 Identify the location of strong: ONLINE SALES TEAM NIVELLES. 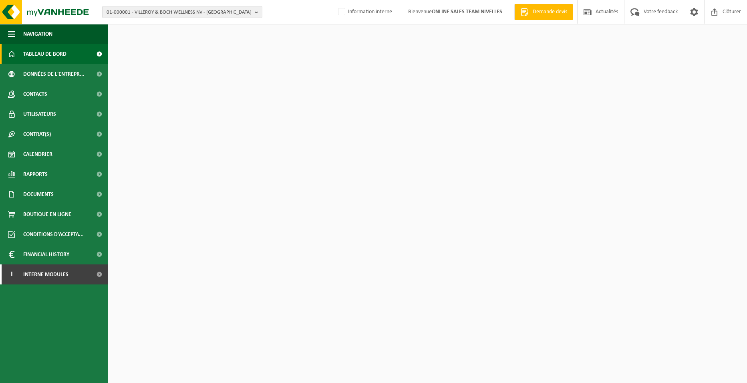
(467, 12).